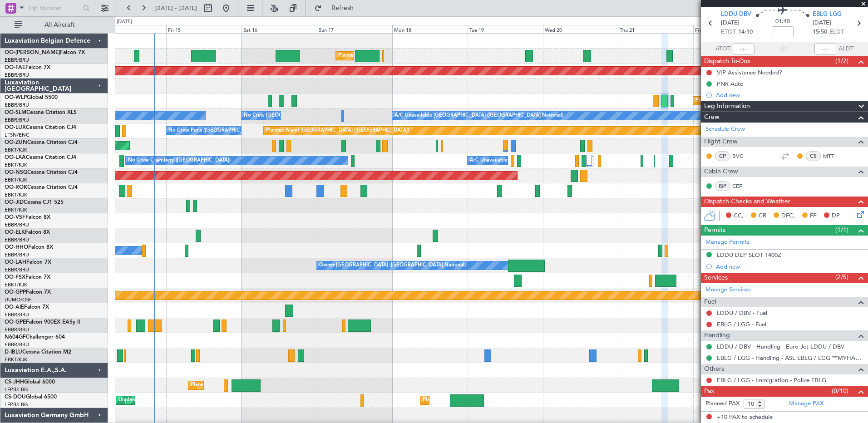 This screenshot has height=423, width=868. Describe the element at coordinates (41, 157) in the screenshot. I see `a: OO-LXACessna Citation CJ4` at that location.